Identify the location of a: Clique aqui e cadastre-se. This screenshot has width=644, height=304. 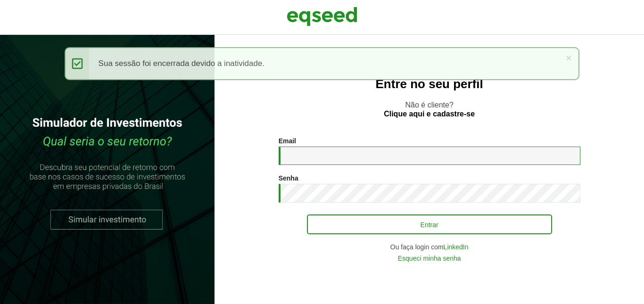
(429, 114).